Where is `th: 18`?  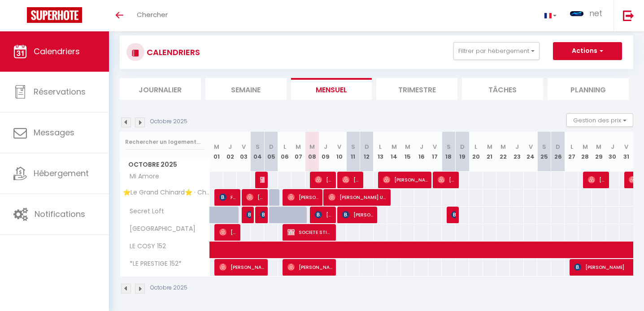
th: 18 is located at coordinates (448, 151).